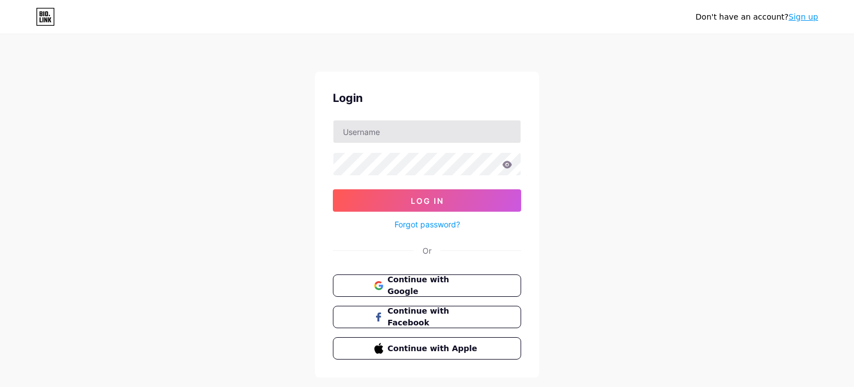 The width and height of the screenshot is (854, 387). What do you see at coordinates (427, 348) in the screenshot?
I see `a: Continue with Apple` at bounding box center [427, 348].